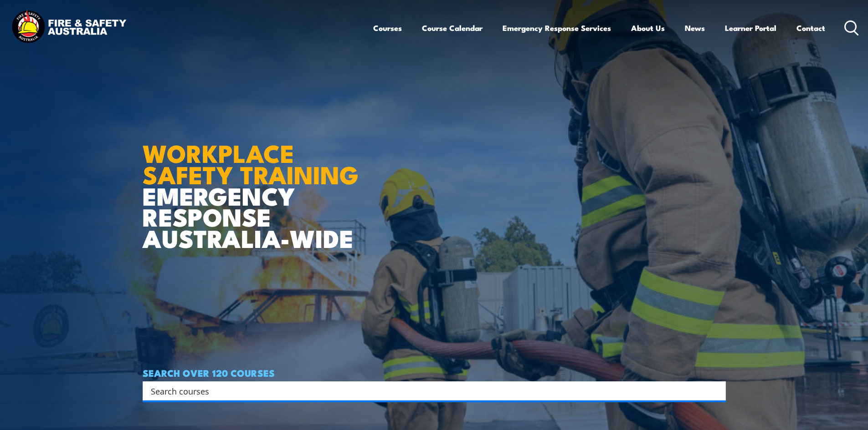 This screenshot has height=430, width=868. I want to click on a: Contact, so click(810, 28).